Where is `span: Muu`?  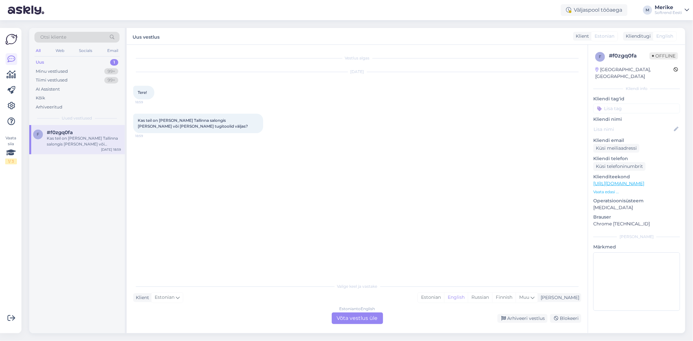
span: Muu is located at coordinates (524, 297).